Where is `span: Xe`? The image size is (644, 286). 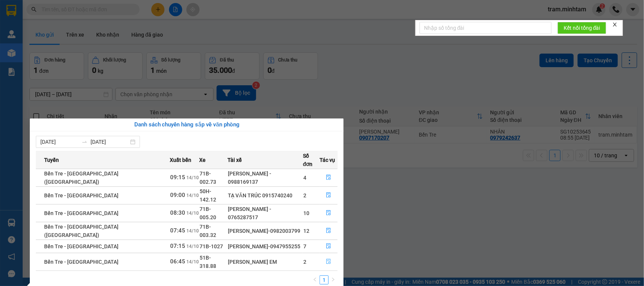
span: Xe is located at coordinates (203, 160).